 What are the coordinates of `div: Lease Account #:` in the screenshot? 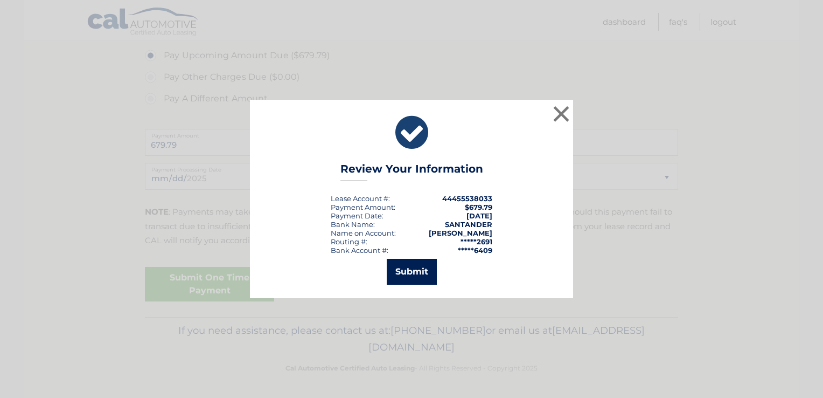 It's located at (360, 198).